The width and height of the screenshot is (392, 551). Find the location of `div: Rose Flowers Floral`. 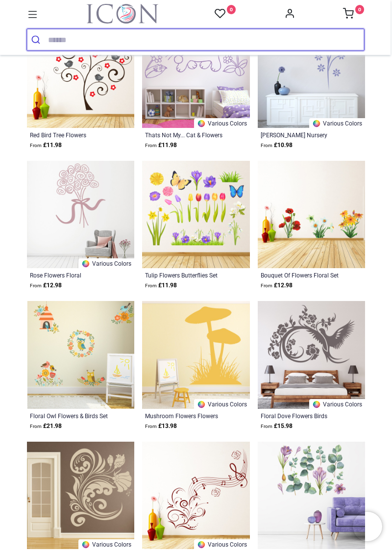

div: Rose Flowers Floral is located at coordinates (71, 275).